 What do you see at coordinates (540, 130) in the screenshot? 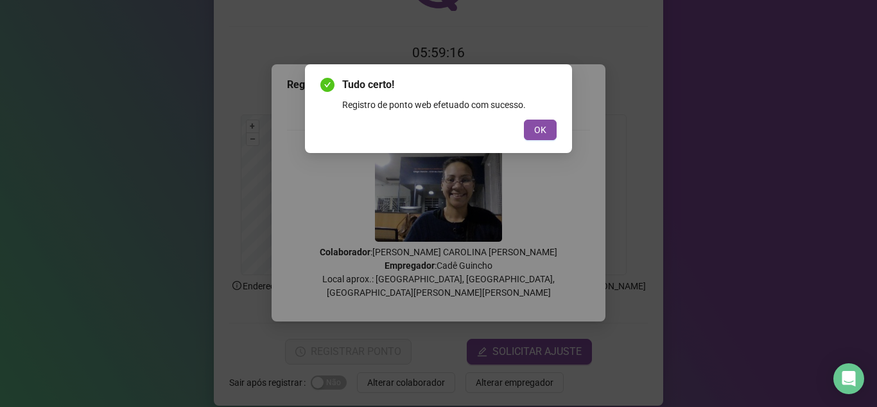
I see `span: OK` at bounding box center [540, 130].